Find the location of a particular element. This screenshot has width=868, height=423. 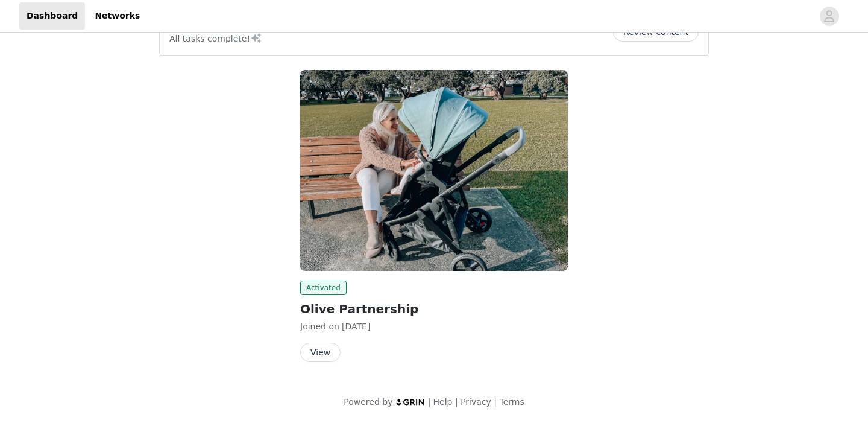

a: View is located at coordinates (320, 352).